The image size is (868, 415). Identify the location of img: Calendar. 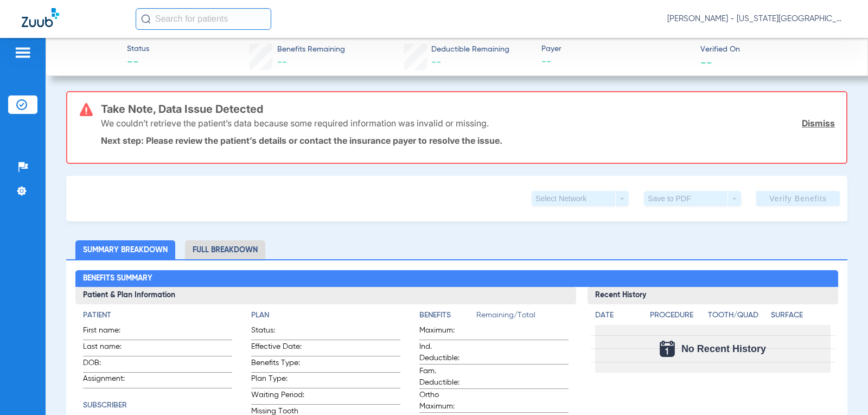
(667, 349).